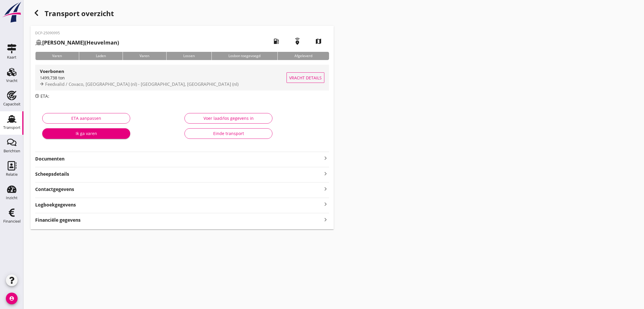 The width and height of the screenshot is (644, 309). Describe the element at coordinates (276, 41) in the screenshot. I see `i: local_gas_station` at that location.